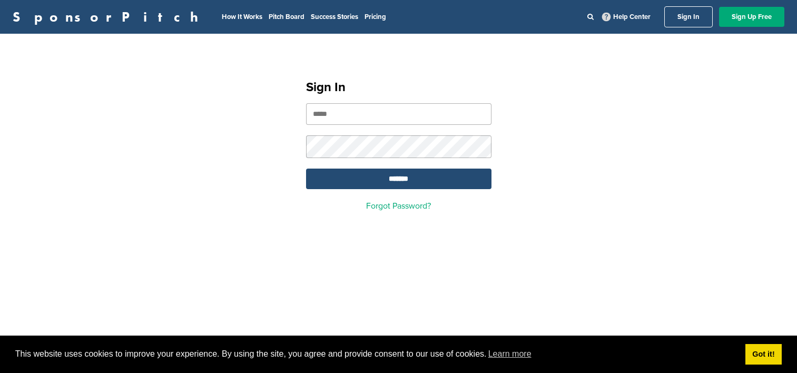 This screenshot has width=797, height=373. What do you see at coordinates (109, 17) in the screenshot?
I see `a: SponsorPitch` at bounding box center [109, 17].